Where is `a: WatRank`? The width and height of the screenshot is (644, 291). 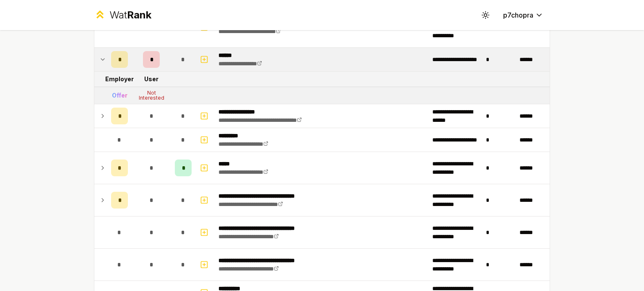
a: WatRank is located at coordinates (123, 15).